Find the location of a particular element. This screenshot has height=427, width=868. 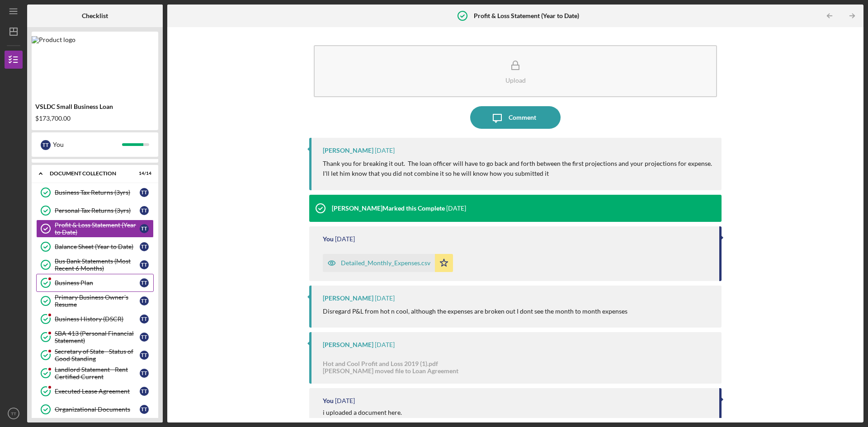

a: Primary Business Owner's ResumeTT is located at coordinates (95, 301).